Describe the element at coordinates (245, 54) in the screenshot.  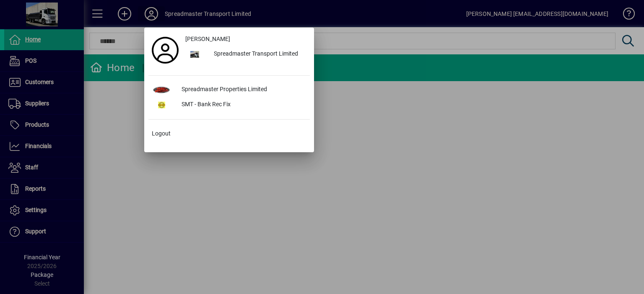
I see `button: Spreadmaster Transport Limited` at that location.